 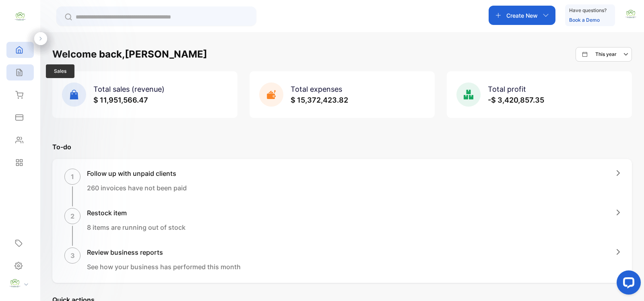 I want to click on span: Total sales (revenue), so click(x=129, y=89).